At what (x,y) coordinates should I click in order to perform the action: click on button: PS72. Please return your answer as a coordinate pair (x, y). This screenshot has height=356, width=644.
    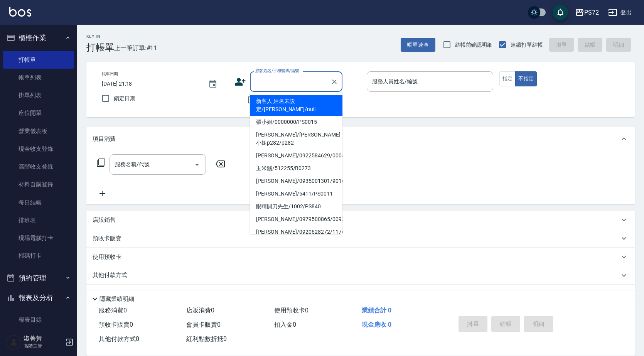
    Looking at the image, I should click on (587, 13).